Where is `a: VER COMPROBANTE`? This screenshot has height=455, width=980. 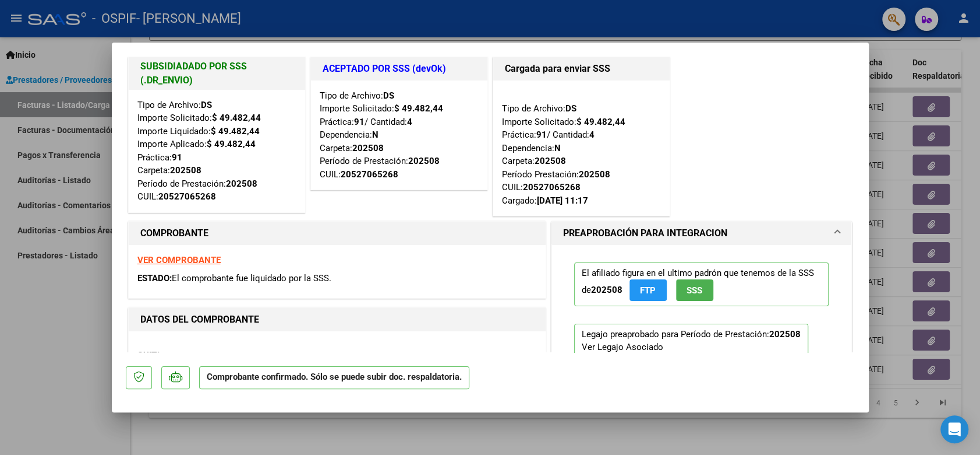
a: VER COMPROBANTE is located at coordinates (179, 260).